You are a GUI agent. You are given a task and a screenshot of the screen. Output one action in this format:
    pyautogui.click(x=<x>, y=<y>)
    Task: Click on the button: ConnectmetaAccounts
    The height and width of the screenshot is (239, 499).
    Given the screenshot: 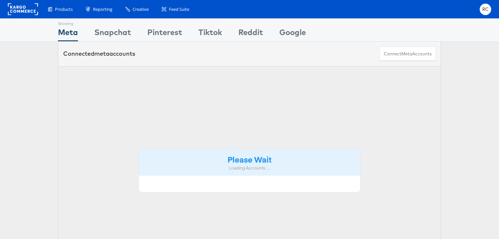 What is the action you would take?
    pyautogui.click(x=408, y=54)
    